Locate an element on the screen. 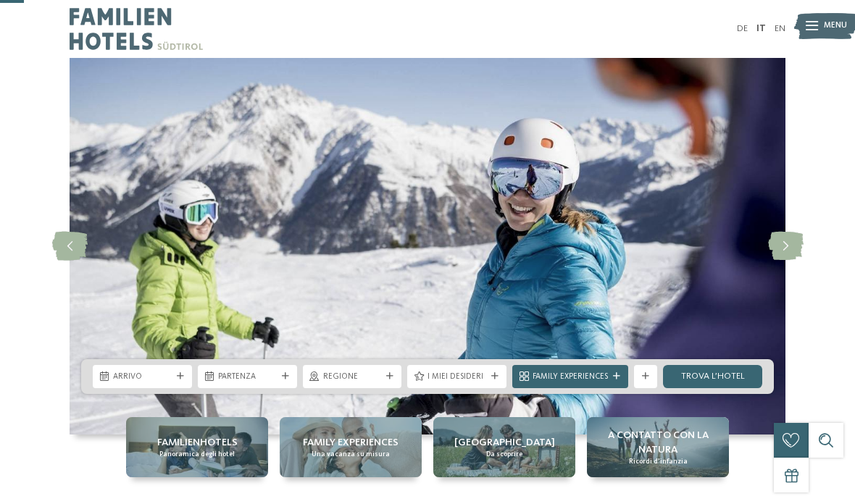  a: Hotel sulle piste da sci per bambini: divertimento senza confini Familienhotels Panoramica degli ... is located at coordinates (197, 447).